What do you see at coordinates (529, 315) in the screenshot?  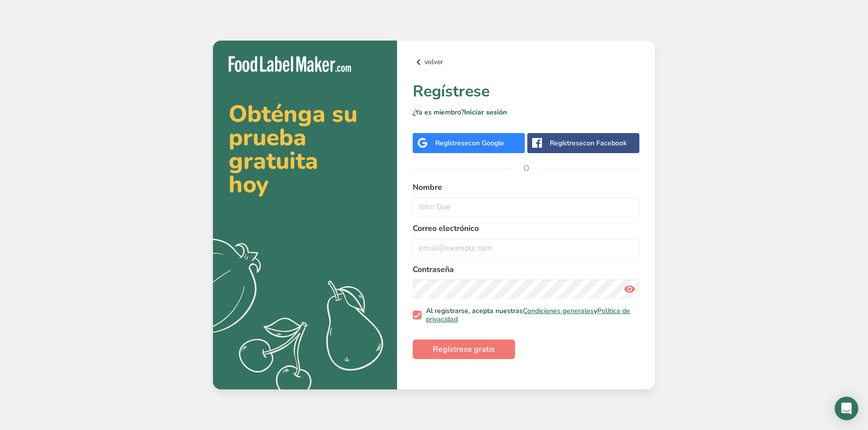 I see `span: Al registrarse, acepta nuestras y` at bounding box center [529, 315].